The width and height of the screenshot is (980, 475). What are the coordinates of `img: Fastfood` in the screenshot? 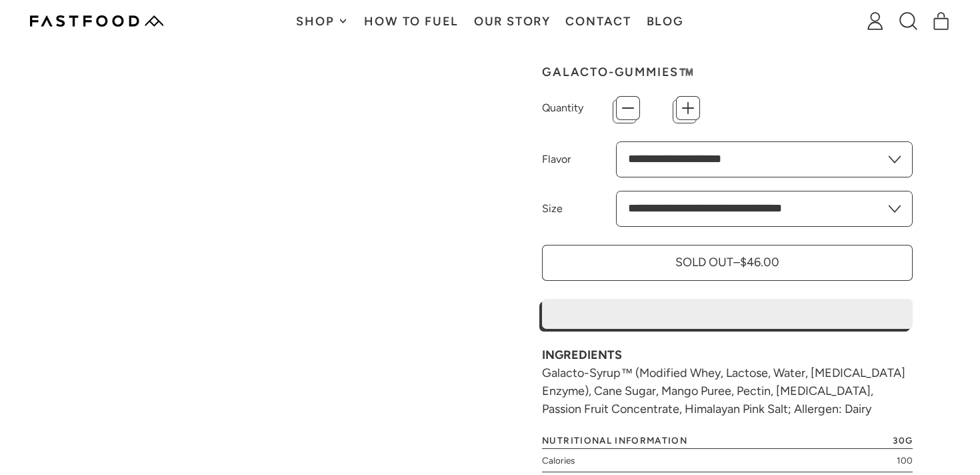 It's located at (97, 20).